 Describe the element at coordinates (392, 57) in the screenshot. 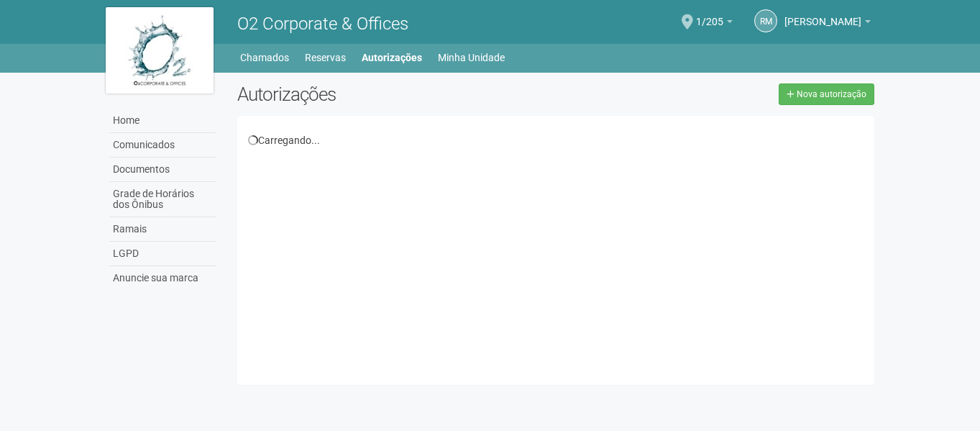

I see `a: Autorizações` at that location.